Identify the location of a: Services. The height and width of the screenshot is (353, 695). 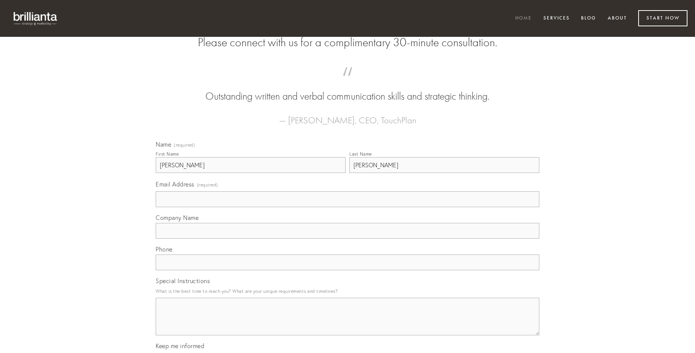
(557, 18).